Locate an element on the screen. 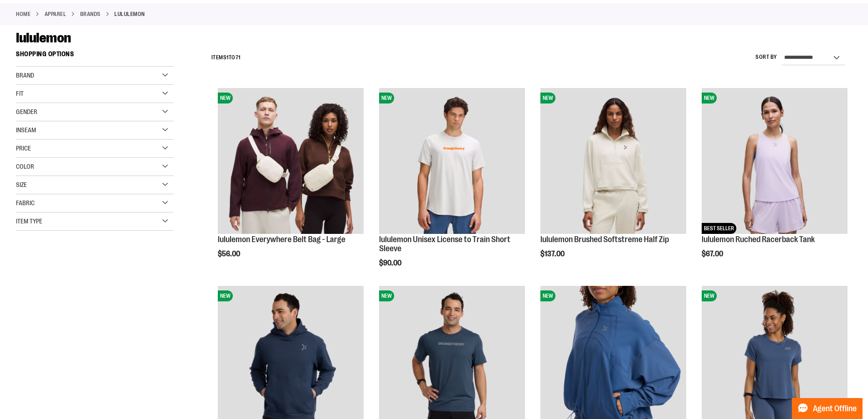 The width and height of the screenshot is (868, 419). span: Color is located at coordinates (25, 166).